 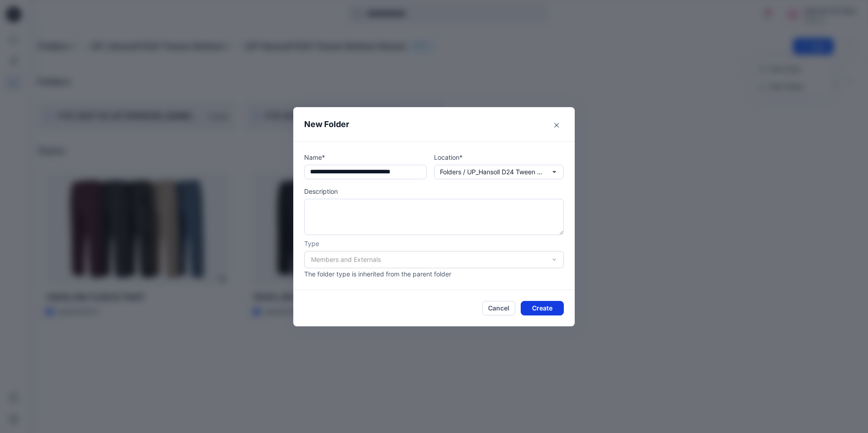 What do you see at coordinates (366, 157) in the screenshot?
I see `p: Name*` at bounding box center [366, 157].